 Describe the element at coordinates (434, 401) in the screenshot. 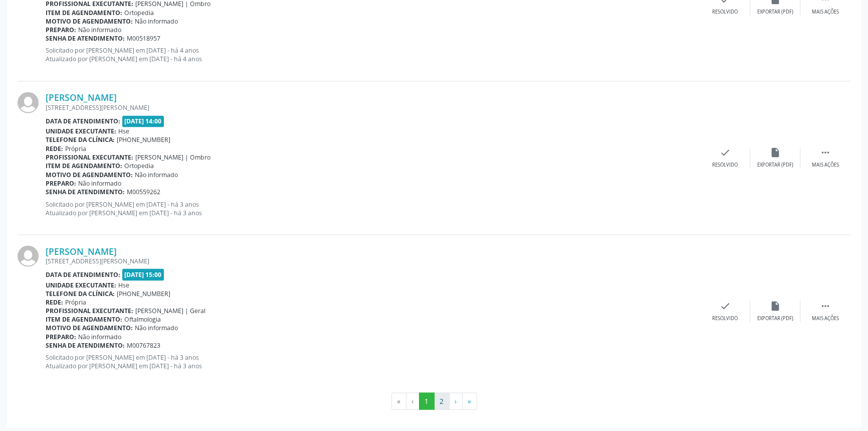

I see `ul: Pagination` at that location.